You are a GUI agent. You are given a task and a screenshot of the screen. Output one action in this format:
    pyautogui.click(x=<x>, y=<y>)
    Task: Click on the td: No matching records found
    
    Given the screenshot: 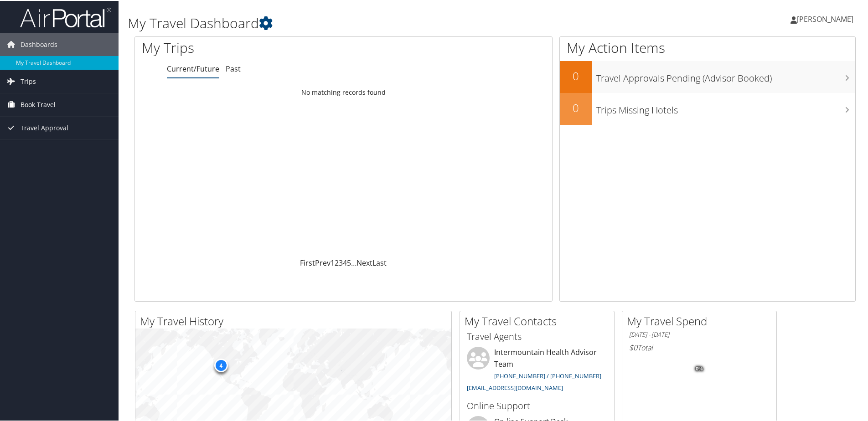 What is the action you would take?
    pyautogui.click(x=343, y=91)
    